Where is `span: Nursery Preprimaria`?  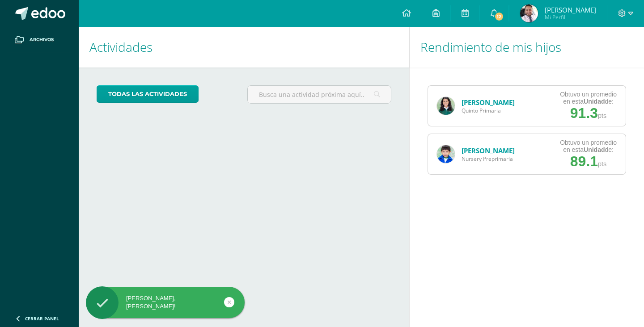 span: Nursery Preprimaria is located at coordinates (488, 158).